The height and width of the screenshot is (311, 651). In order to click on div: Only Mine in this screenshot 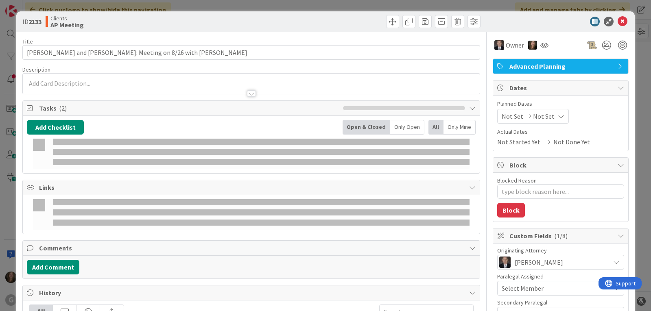, I will do `click(460, 127)`.